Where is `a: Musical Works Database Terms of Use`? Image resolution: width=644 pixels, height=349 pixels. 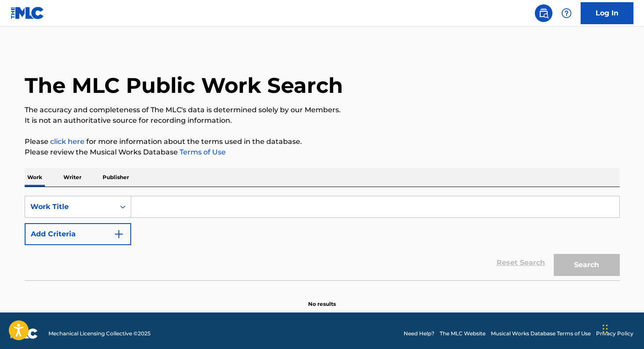 a: Musical Works Database Terms of Use is located at coordinates (541, 334).